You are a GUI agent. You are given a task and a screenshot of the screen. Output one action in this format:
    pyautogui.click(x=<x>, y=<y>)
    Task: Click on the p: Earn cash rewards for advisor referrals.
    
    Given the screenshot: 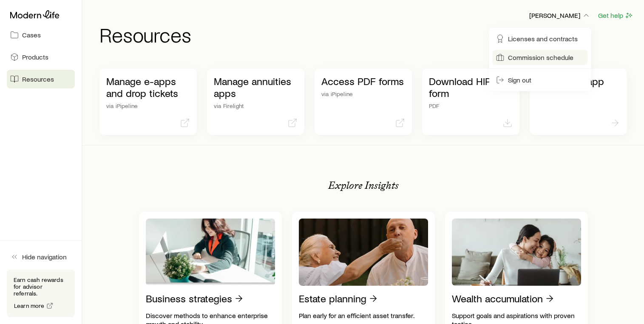 What is the action you would take?
    pyautogui.click(x=41, y=287)
    